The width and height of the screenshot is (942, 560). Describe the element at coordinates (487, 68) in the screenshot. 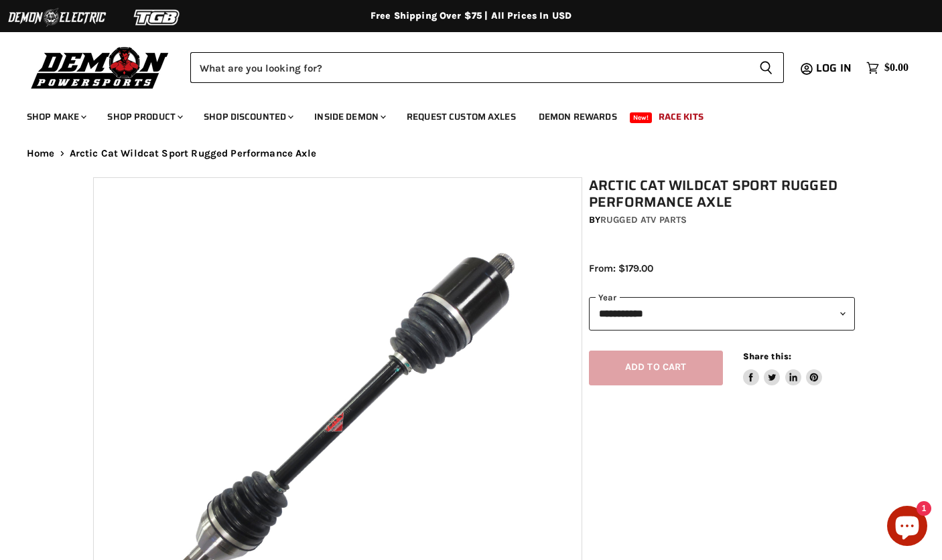

I see `form: Product` at that location.